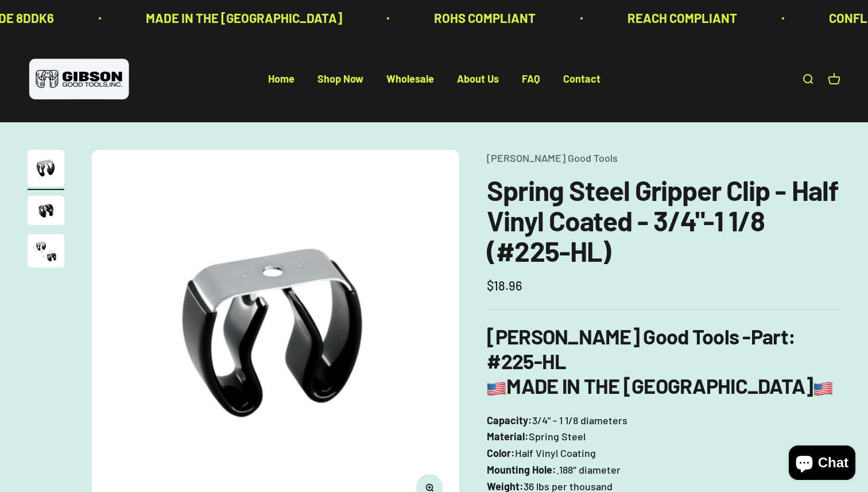 This screenshot has width=868, height=492. Describe the element at coordinates (682, 18) in the screenshot. I see `p: REACH COMPLIANT` at that location.